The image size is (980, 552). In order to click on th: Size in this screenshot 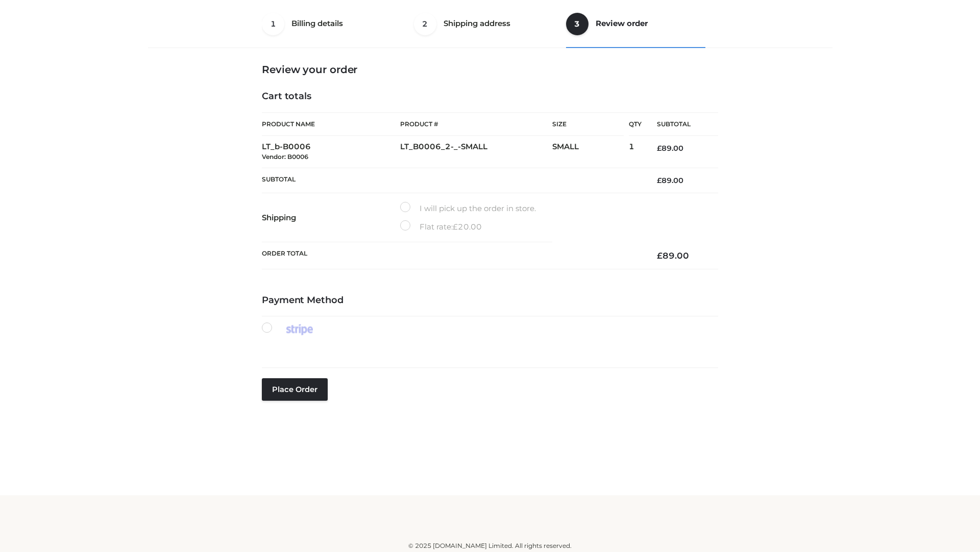, I will do `click(588, 124)`.